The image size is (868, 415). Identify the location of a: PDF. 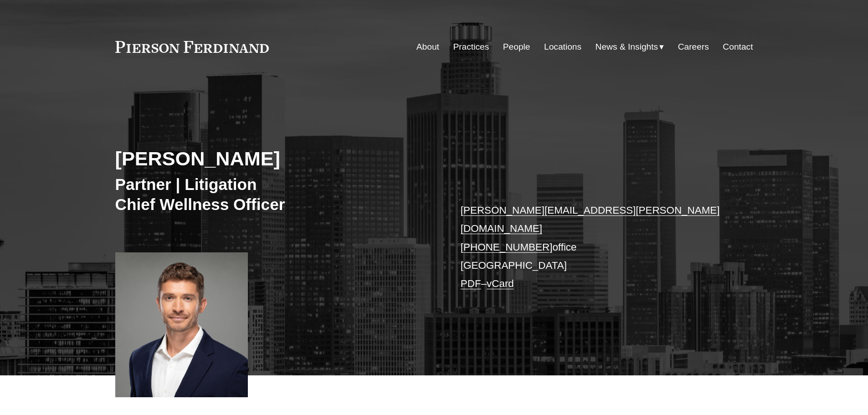
(471, 283).